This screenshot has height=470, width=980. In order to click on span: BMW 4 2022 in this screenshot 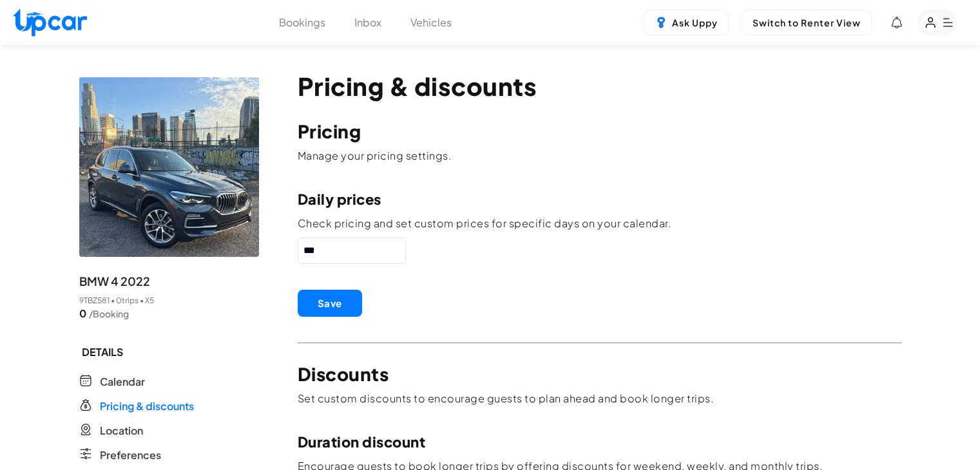, I will do `click(115, 281)`.